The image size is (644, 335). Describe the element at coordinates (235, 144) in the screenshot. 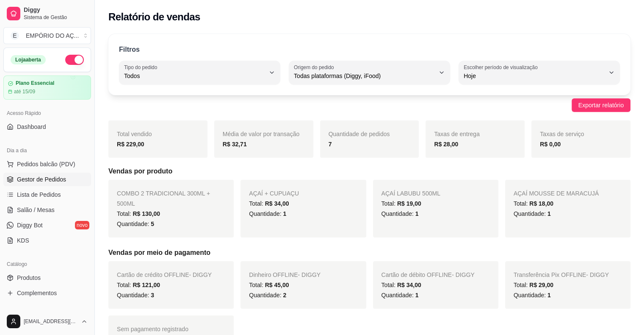

I see `strong: R$ 32,71` at that location.